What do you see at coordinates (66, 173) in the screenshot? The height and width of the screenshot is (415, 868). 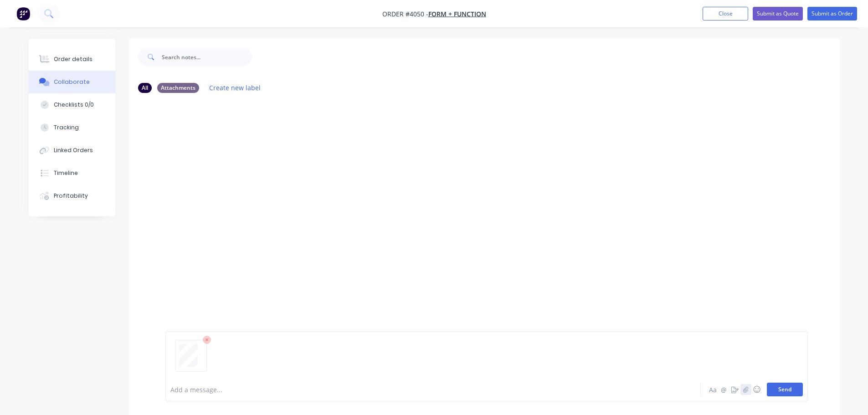 I see `div: Timeline` at bounding box center [66, 173].